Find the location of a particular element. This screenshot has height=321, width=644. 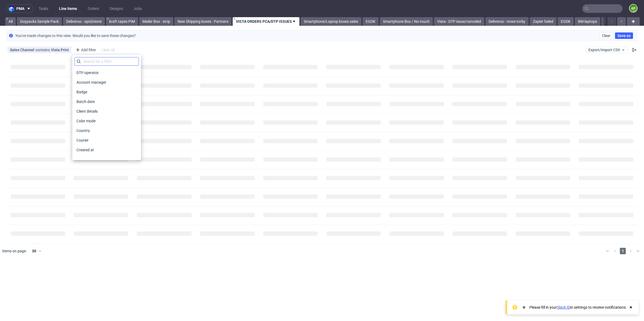

span: Clear is located at coordinates (606, 36).